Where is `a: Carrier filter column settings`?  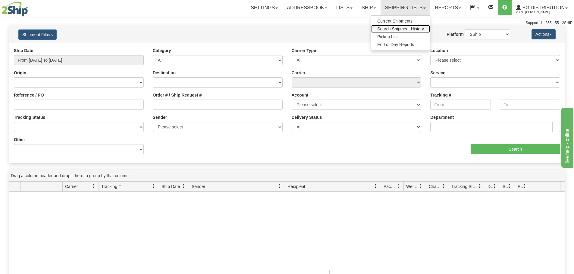 a: Carrier filter column settings is located at coordinates (93, 186).